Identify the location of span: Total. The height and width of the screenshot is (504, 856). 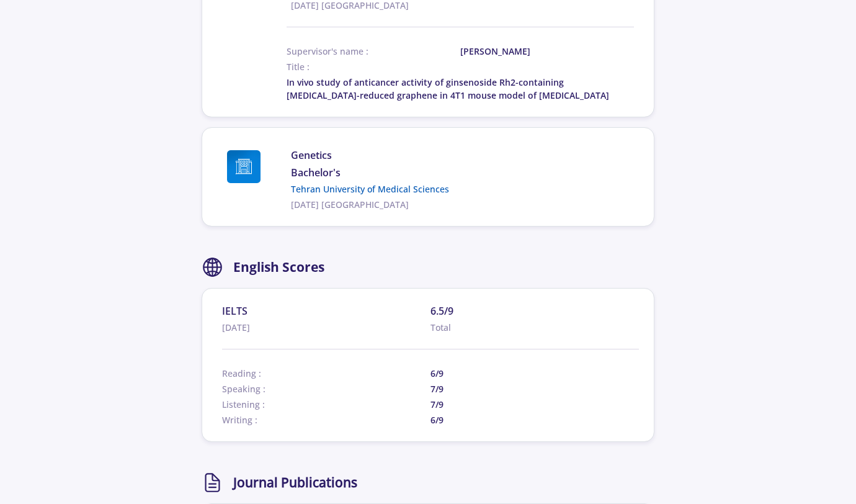
(535, 327).